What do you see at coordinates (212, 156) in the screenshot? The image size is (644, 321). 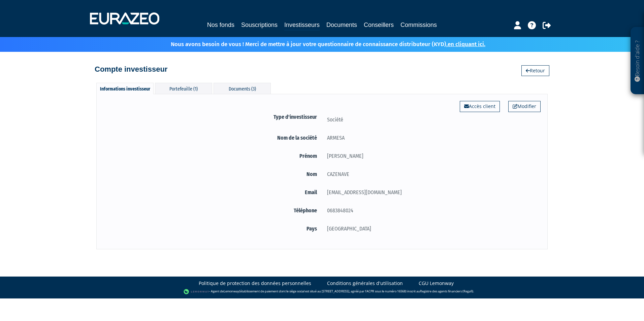 I see `label: Prénom` at bounding box center [212, 156].